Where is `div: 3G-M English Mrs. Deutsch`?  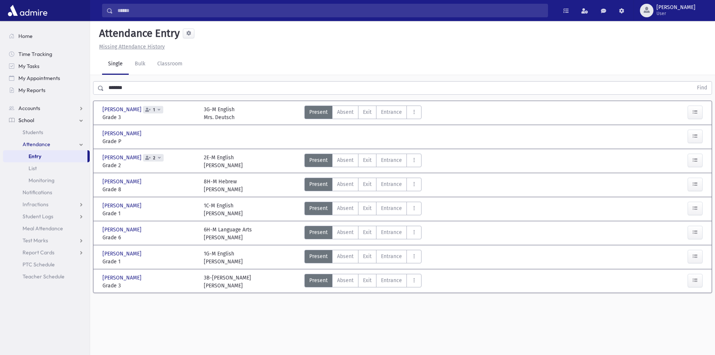
div: 3G-M English Mrs. Deutsch is located at coordinates (219, 113).